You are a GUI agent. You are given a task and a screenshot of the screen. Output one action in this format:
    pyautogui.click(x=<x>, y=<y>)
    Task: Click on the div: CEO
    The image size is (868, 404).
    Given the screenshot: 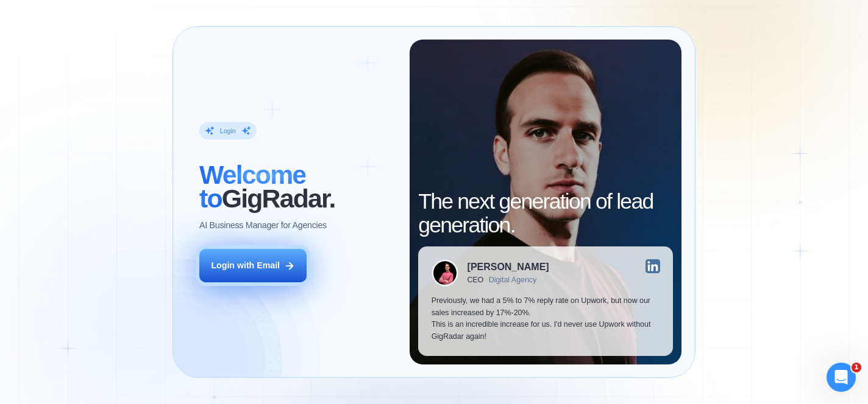 What is the action you would take?
    pyautogui.click(x=475, y=280)
    